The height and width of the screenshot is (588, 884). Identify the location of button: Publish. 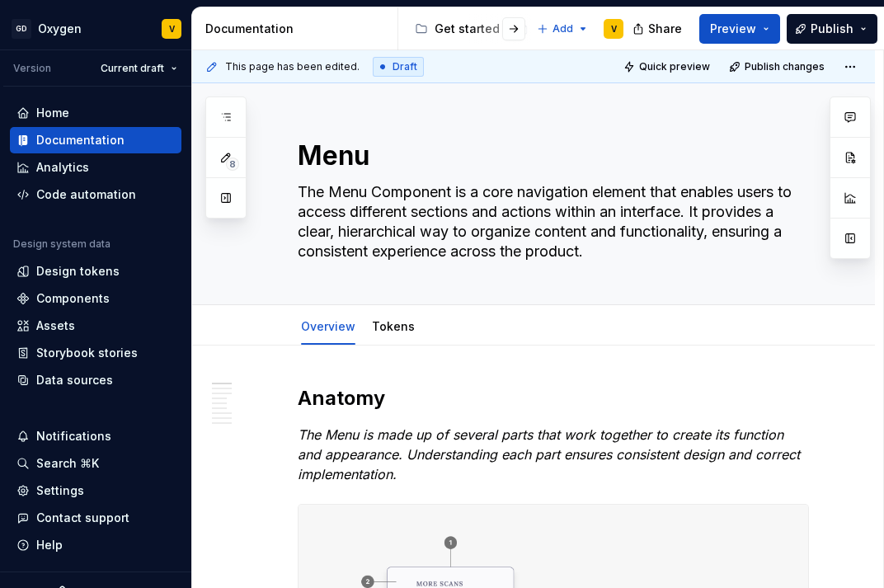
(832, 29).